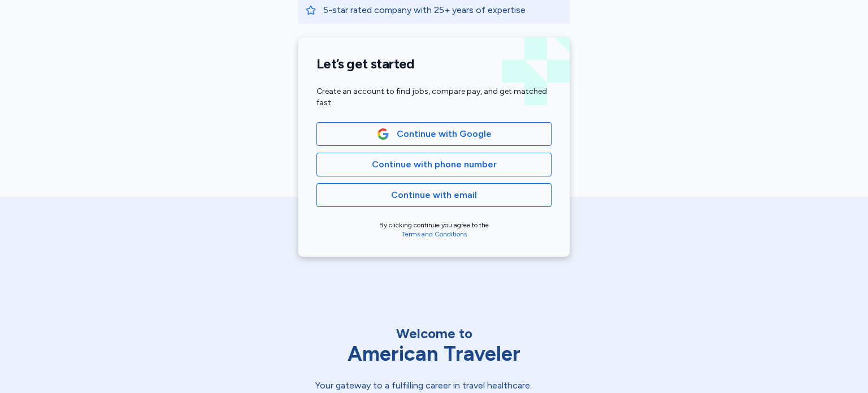  I want to click on button: Google LogoContinue with Google, so click(434, 134).